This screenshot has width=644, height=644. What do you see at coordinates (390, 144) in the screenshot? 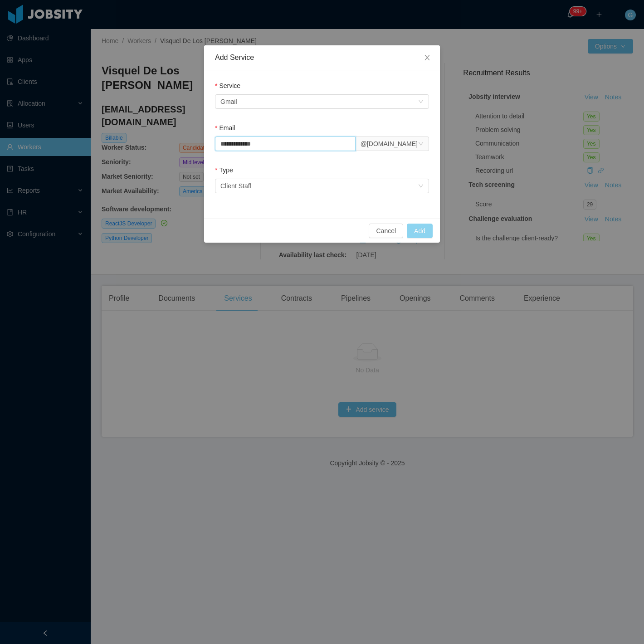
I see `div: @jobsity.com` at bounding box center [390, 144].